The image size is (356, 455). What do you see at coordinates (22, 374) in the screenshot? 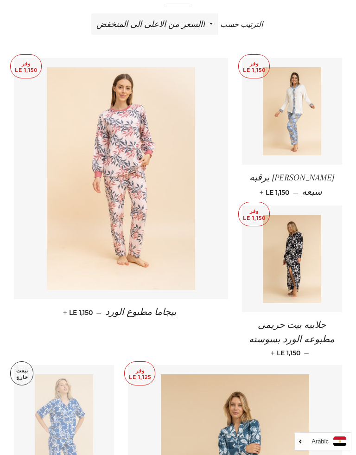
I see `p: بيعت خارج` at bounding box center [22, 374].